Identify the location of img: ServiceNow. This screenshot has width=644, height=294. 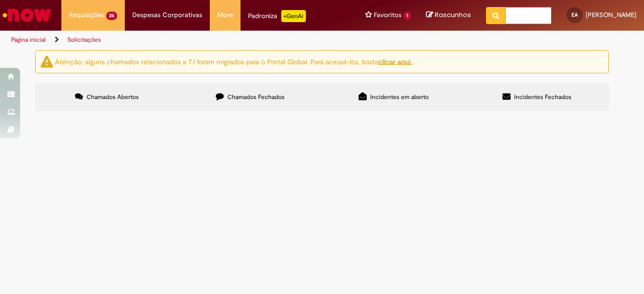
(26, 15).